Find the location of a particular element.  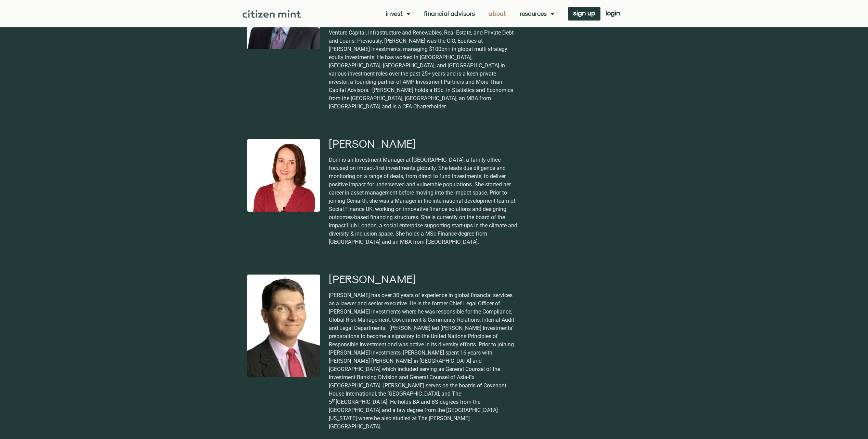

span: sign up is located at coordinates (584, 13).